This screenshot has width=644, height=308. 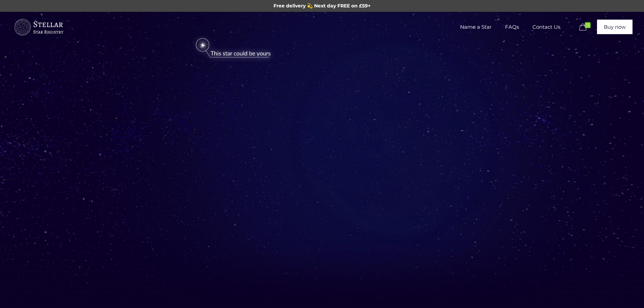 What do you see at coordinates (38, 27) in the screenshot?
I see `a: Buy a Star` at bounding box center [38, 27].